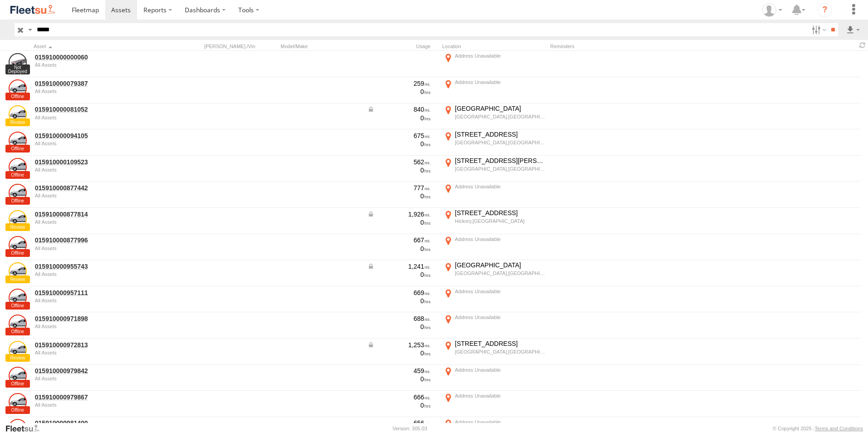 The image size is (868, 433). I want to click on div: Cristy Hull, so click(772, 10).